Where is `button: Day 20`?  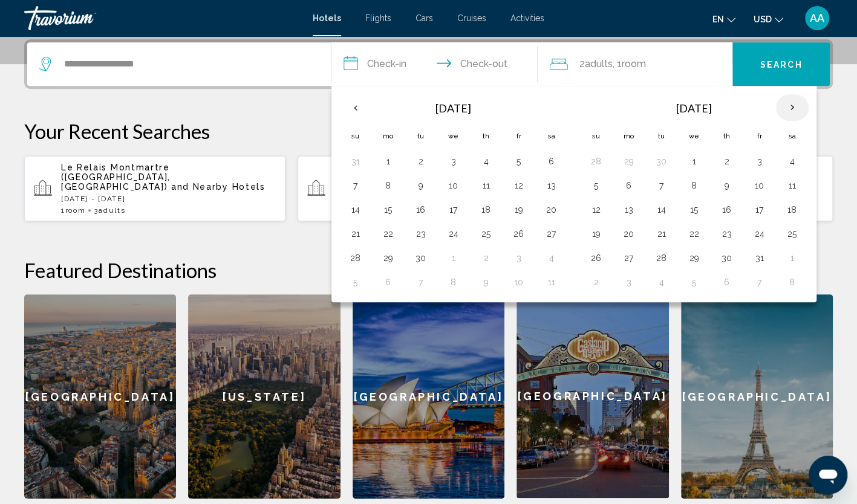
button: Day 20 is located at coordinates (629, 234).